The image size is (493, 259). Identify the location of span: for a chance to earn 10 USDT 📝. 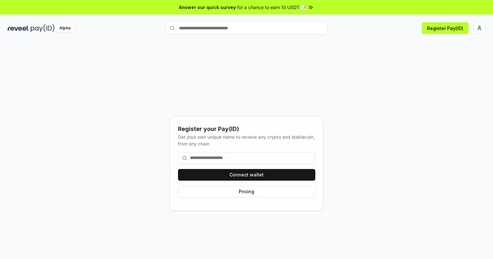
(272, 7).